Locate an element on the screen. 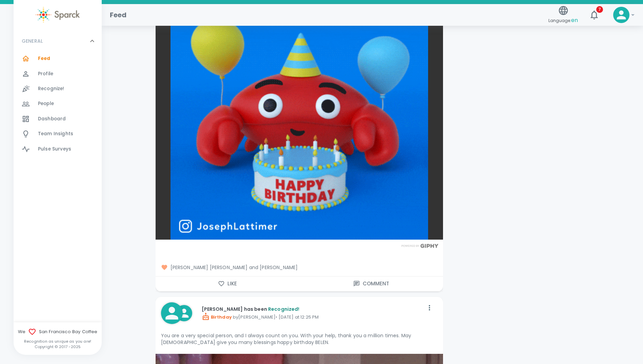  div: Dashboard is located at coordinates (58, 119).